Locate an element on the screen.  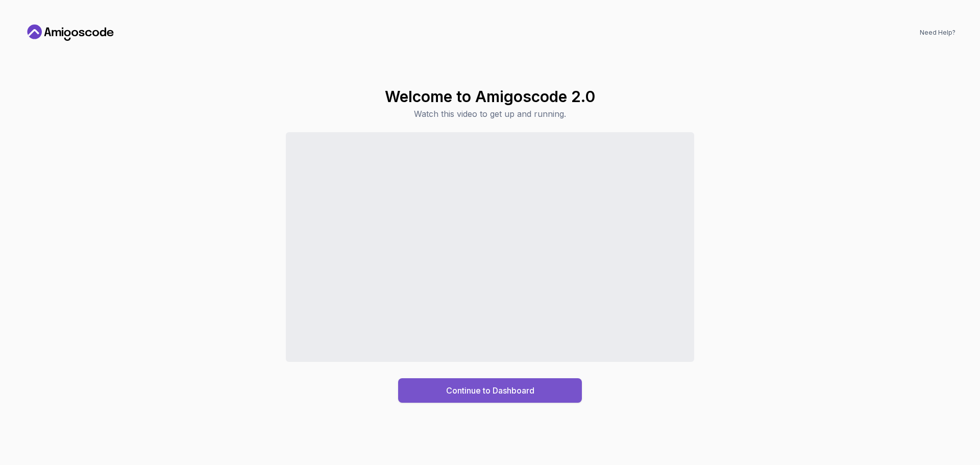
p: Watch this video to get up and running. is located at coordinates (490, 114).